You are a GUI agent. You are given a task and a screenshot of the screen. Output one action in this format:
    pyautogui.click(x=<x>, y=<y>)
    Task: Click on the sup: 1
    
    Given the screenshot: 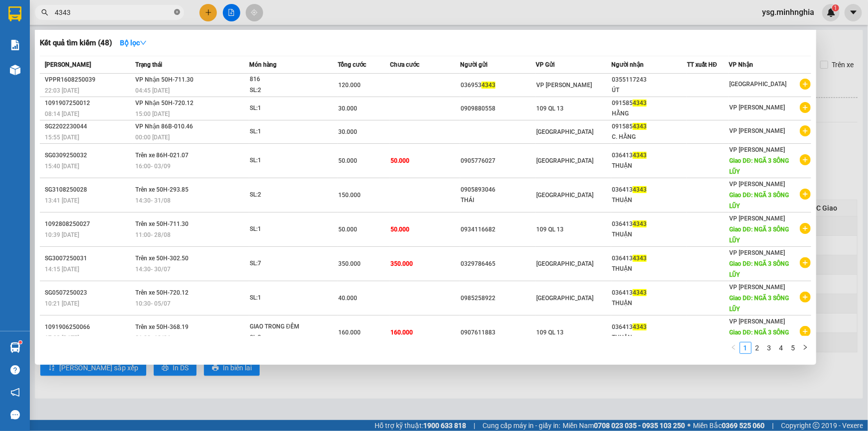 What is the action you would take?
    pyautogui.click(x=21, y=342)
    